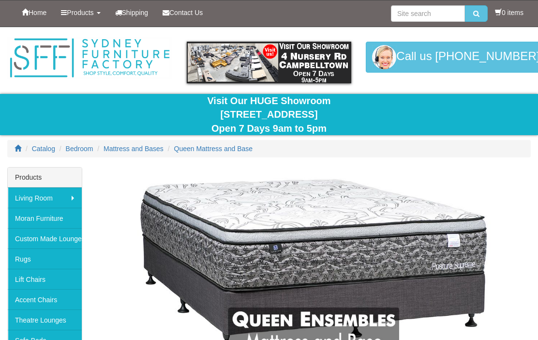 Image resolution: width=538 pixels, height=340 pixels. What do you see at coordinates (37, 13) in the screenshot?
I see `span: Home` at bounding box center [37, 13].